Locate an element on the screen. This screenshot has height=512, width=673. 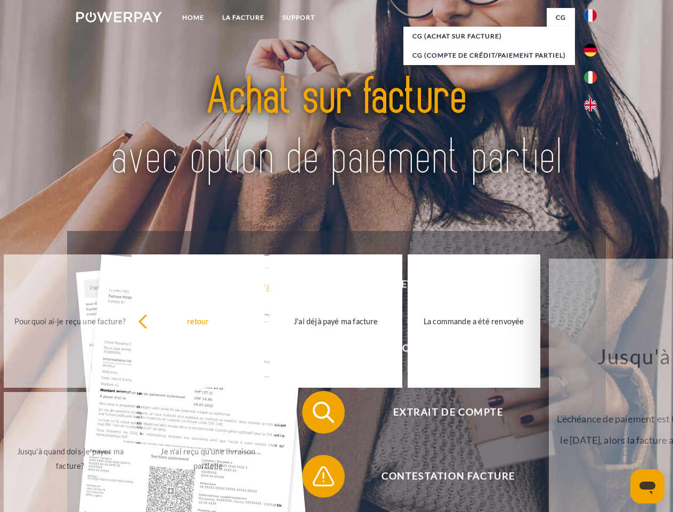
img: title-powerpay_fr.svg is located at coordinates (336, 127).